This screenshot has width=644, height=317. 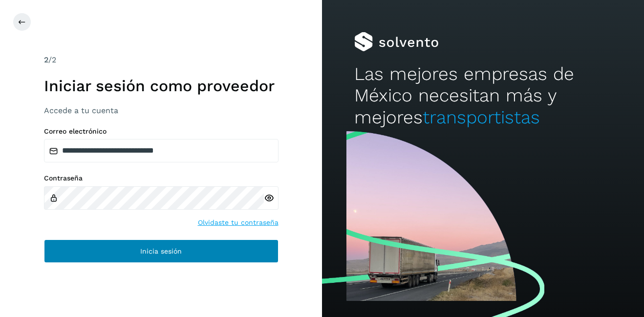 I want to click on span: transportistas, so click(x=481, y=117).